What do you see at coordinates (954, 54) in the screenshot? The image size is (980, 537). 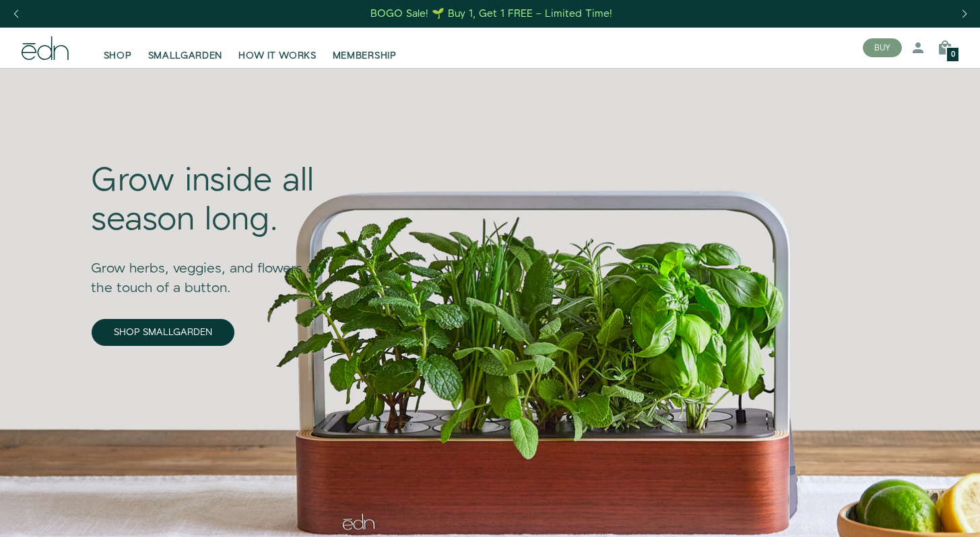 I see `span: 0` at bounding box center [954, 54].